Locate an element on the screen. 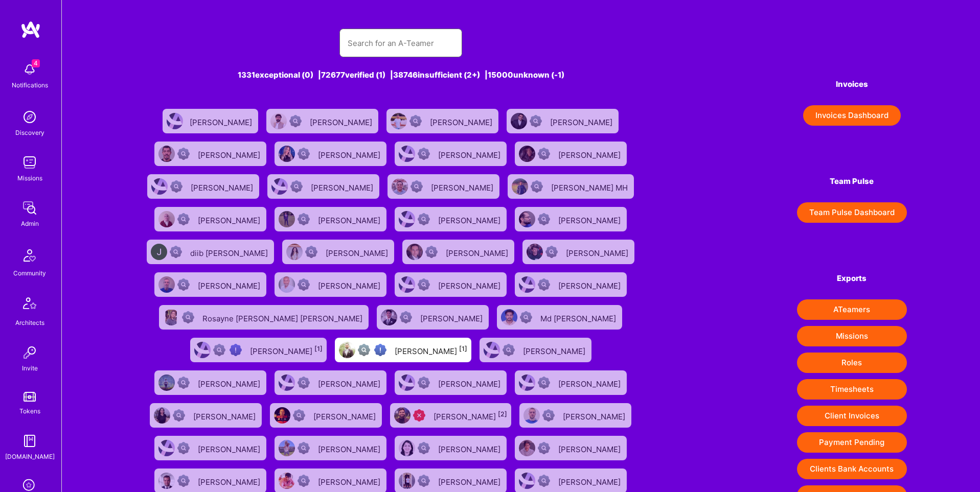 The image size is (980, 492). div: Notifications is located at coordinates (29, 84).